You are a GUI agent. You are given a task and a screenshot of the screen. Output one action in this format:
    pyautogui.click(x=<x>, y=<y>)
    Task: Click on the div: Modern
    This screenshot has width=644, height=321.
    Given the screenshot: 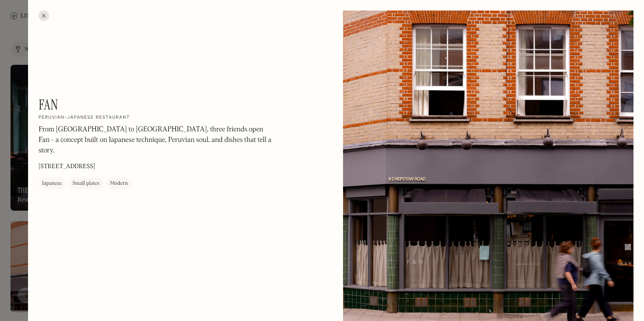 What is the action you would take?
    pyautogui.click(x=119, y=184)
    